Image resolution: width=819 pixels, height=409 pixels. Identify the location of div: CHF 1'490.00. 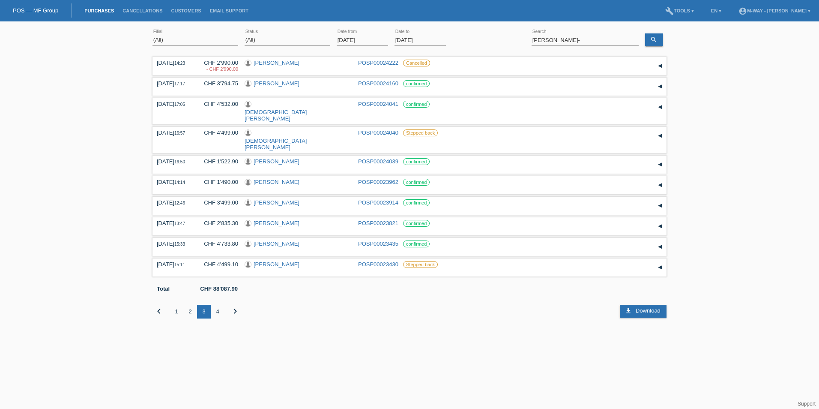
(218, 182).